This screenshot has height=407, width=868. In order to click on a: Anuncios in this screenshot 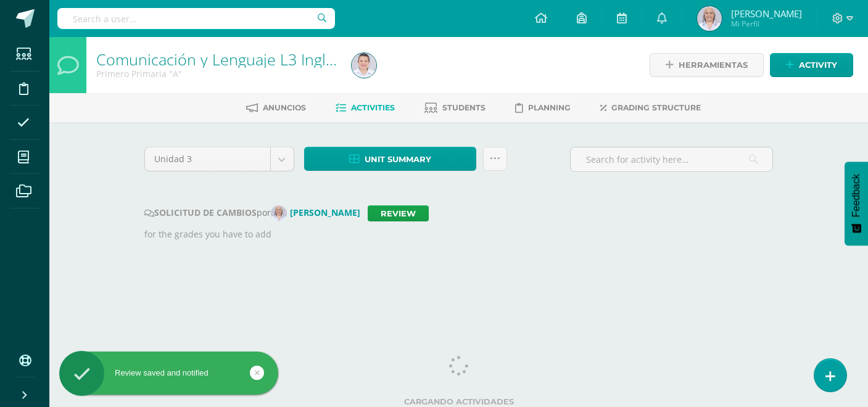, I will do `click(276, 108)`.